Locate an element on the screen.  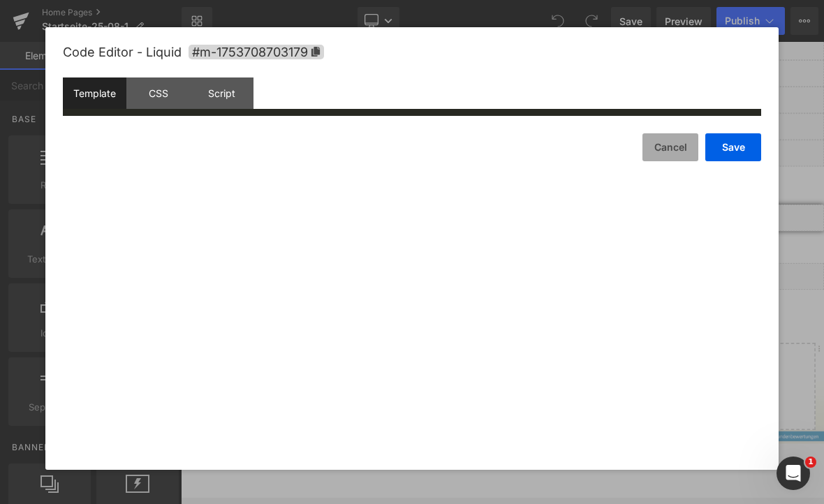
div: Script is located at coordinates (222, 93).